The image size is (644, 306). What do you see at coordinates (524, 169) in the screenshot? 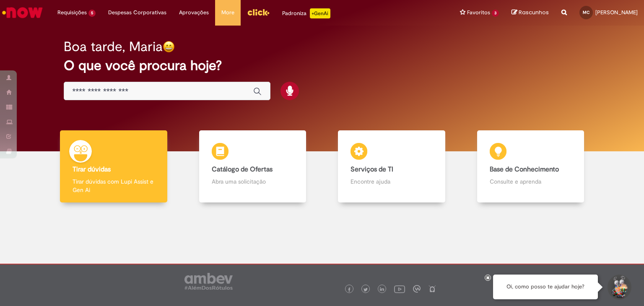
I see `b: Base de Conhecimento` at bounding box center [524, 169].